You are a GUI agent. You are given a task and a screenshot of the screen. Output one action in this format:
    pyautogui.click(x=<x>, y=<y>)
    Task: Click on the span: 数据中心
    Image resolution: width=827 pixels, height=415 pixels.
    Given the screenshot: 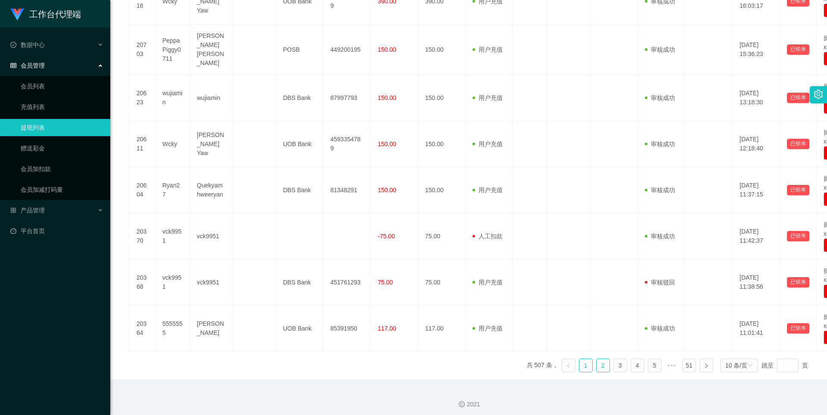 What is the action you would take?
    pyautogui.click(x=28, y=45)
    